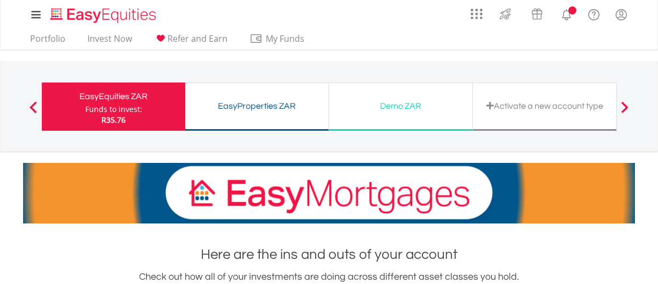  What do you see at coordinates (190, 41) in the screenshot?
I see `a: Refer and Earn` at bounding box center [190, 41].